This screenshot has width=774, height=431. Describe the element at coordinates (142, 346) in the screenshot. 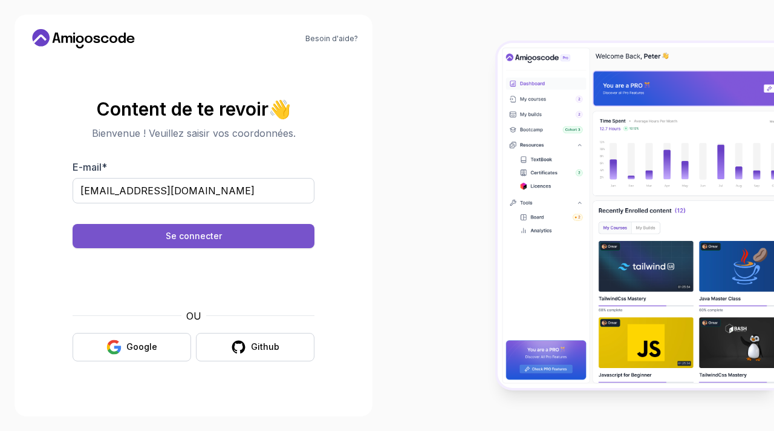

I see `font: Google` at that location.